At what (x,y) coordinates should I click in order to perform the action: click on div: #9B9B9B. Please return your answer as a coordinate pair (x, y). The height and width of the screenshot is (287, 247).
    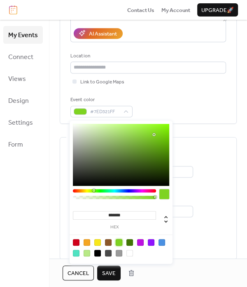
    Looking at the image, I should click on (119, 253).